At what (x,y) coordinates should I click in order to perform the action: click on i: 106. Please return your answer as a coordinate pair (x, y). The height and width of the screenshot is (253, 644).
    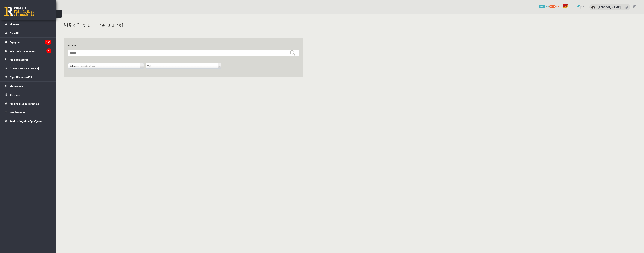
    Looking at the image, I should click on (48, 42).